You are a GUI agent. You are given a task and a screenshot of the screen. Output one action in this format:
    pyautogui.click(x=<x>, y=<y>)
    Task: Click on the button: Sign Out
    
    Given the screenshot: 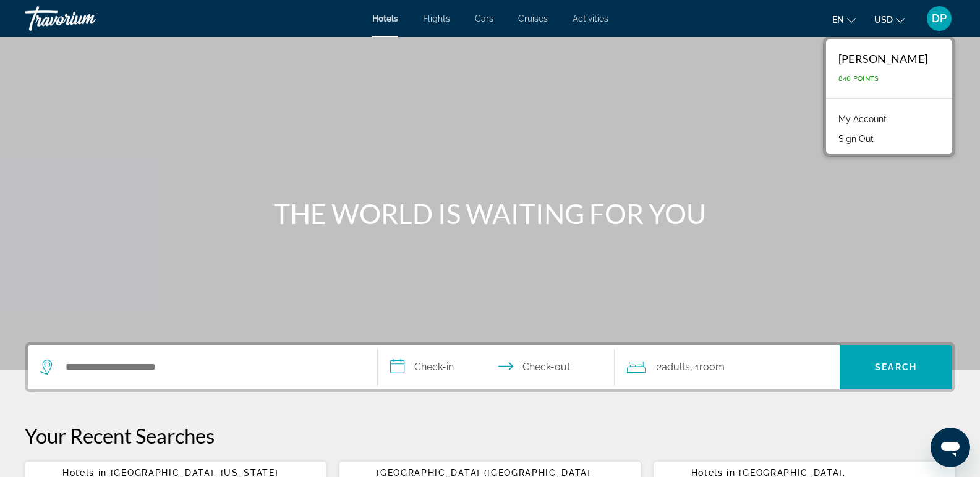 What is the action you would take?
    pyautogui.click(x=855, y=139)
    